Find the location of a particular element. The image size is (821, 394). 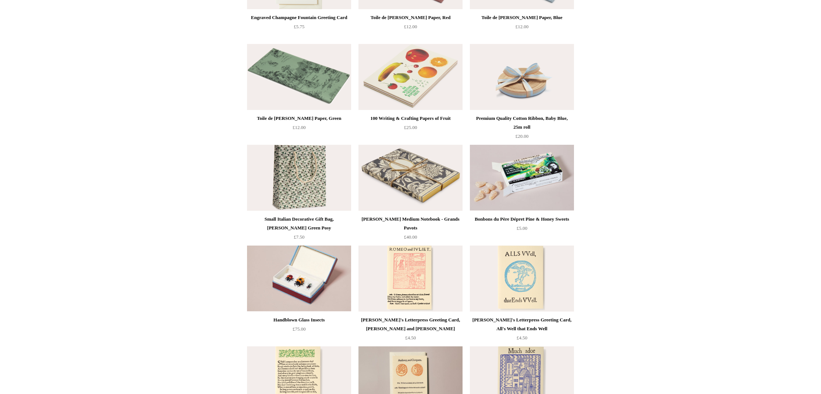

img: Shakespeare's Letterpress Greeting Card, Romeo and Juliet is located at coordinates (410, 278).